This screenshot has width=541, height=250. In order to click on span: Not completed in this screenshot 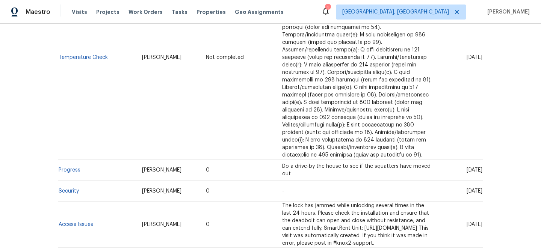, I will do `click(225, 57)`.